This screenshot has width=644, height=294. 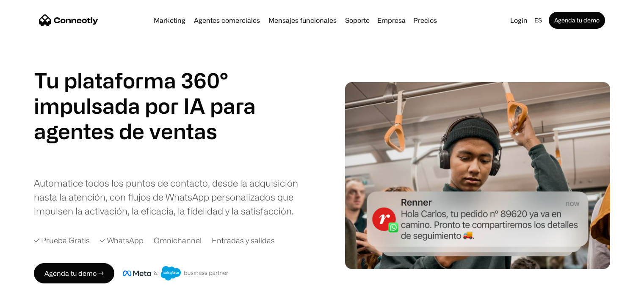 What do you see at coordinates (131, 131) in the screenshot?
I see `div: 1 of 4` at bounding box center [131, 131].